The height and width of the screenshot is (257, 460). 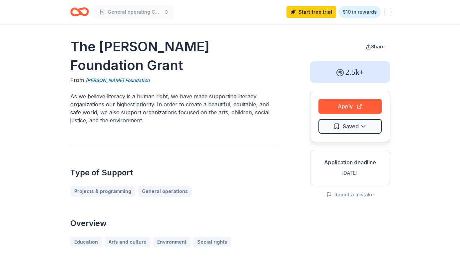 What do you see at coordinates (350, 126) in the screenshot?
I see `button: Saved` at bounding box center [350, 126].